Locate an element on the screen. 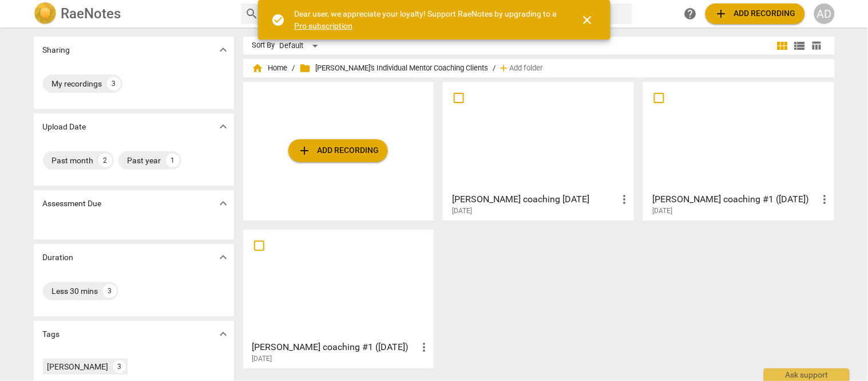  div: 1 is located at coordinates (173, 160).